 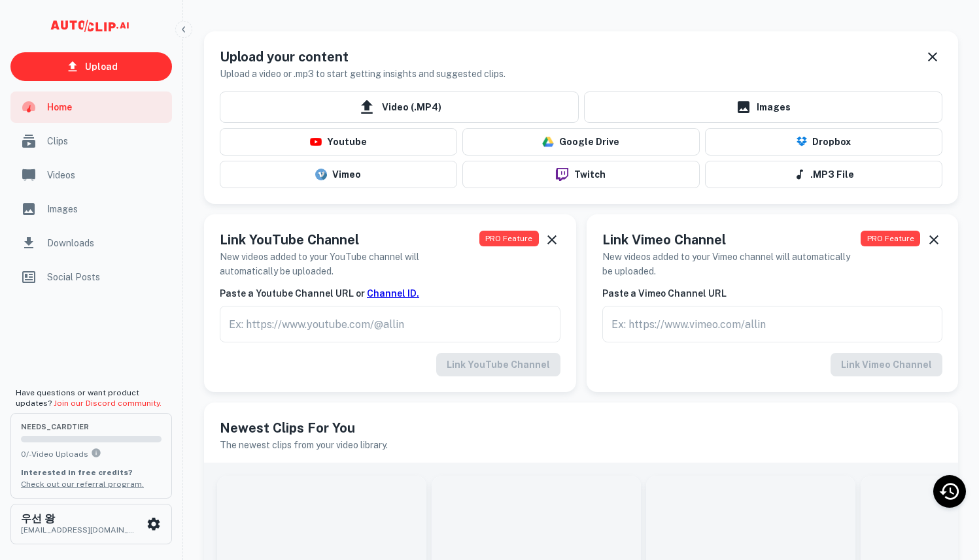 What do you see at coordinates (362, 74) in the screenshot?
I see `h6: Upload a video or .mp3 to start getting insights and suggested clips.` at bounding box center [362, 74].